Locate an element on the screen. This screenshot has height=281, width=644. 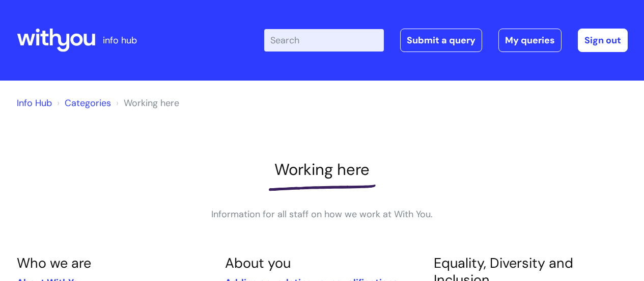
a: My queries is located at coordinates (530, 40).